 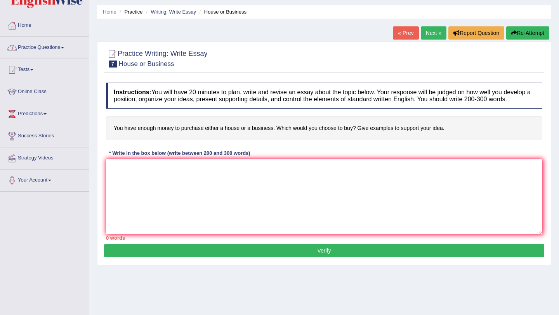 I want to click on h4: You will have 20 minutes to plan, write and revise an essay about the topic below. Your response ..., so click(x=324, y=96).